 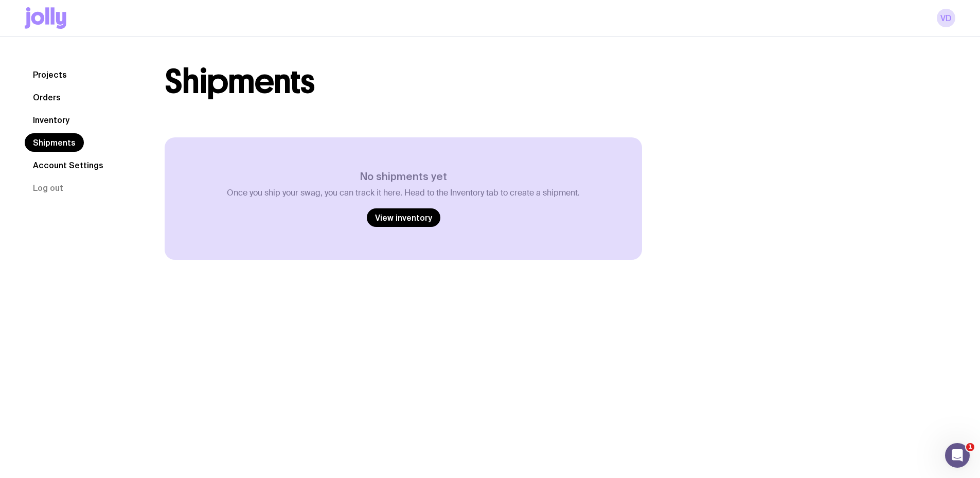 I want to click on a: Account Settings, so click(x=68, y=165).